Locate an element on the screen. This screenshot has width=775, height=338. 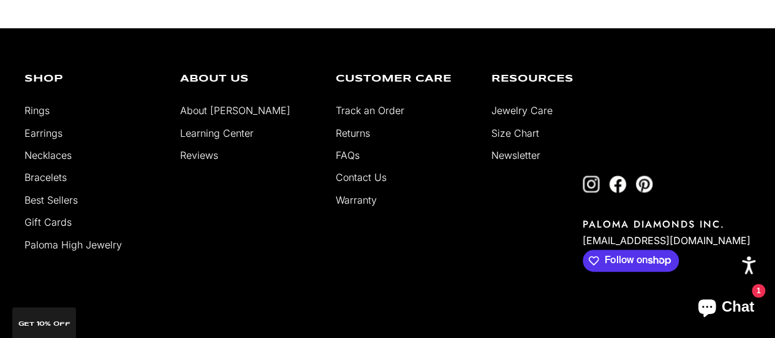
a: Jewelry Care is located at coordinates (522, 110).